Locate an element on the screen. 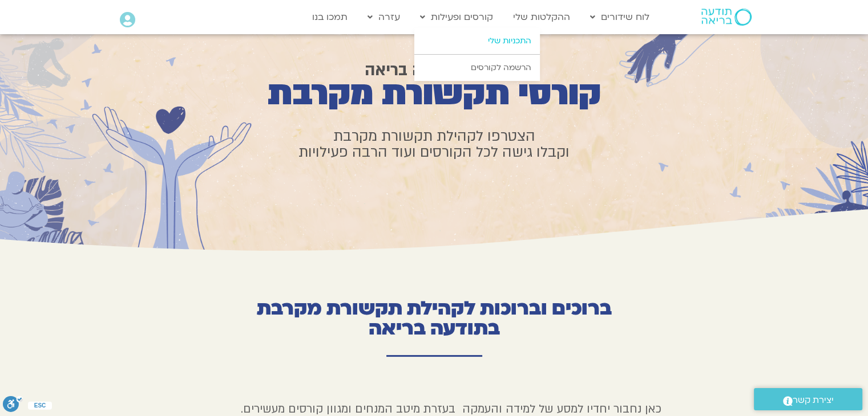 This screenshot has width=868, height=416. h2: ברוכים וברוכות לקהילת תקשורת מקרבת בתודעה בריאה is located at coordinates (434, 319).